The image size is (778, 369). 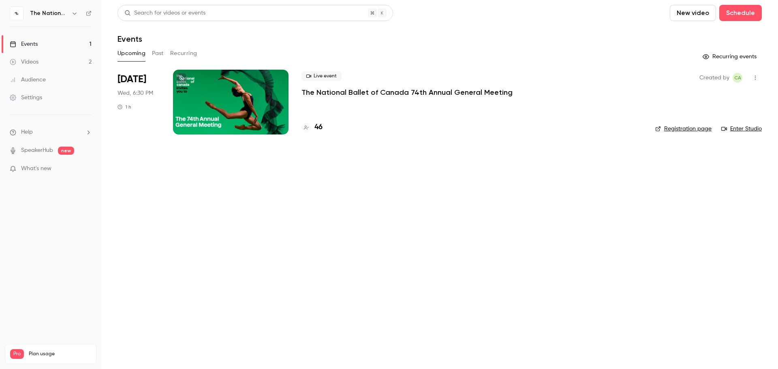 What do you see at coordinates (28, 80) in the screenshot?
I see `div: Audience` at bounding box center [28, 80].